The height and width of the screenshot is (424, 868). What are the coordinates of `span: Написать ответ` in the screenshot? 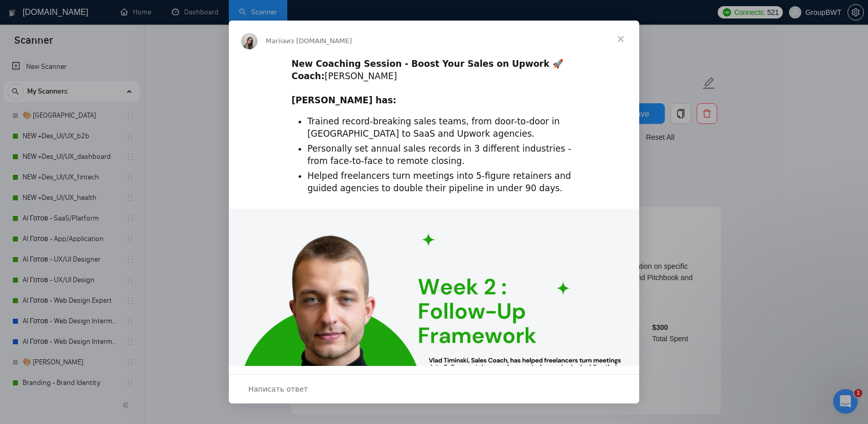 It's located at (278, 389).